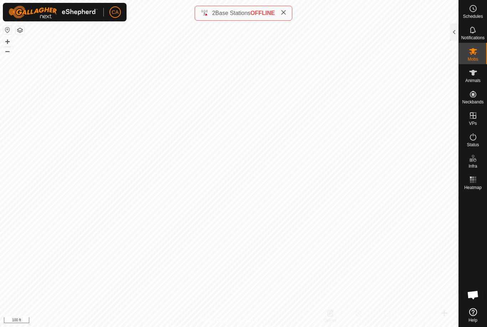 The height and width of the screenshot is (327, 487). Describe the element at coordinates (473, 315) in the screenshot. I see `a: Help` at that location.